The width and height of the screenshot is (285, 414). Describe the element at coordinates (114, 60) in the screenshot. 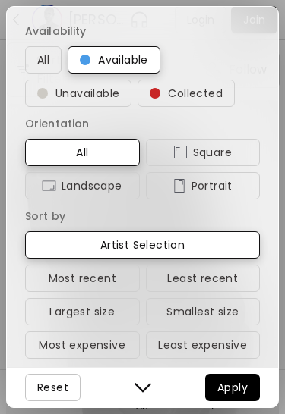

I see `span: Available` at that location.